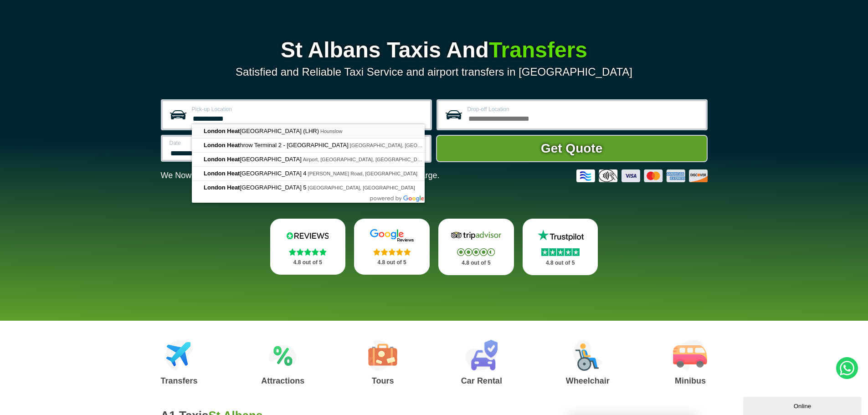  I want to click on a: Reviews.io Stars 4.8 out of 5, so click(308, 246).